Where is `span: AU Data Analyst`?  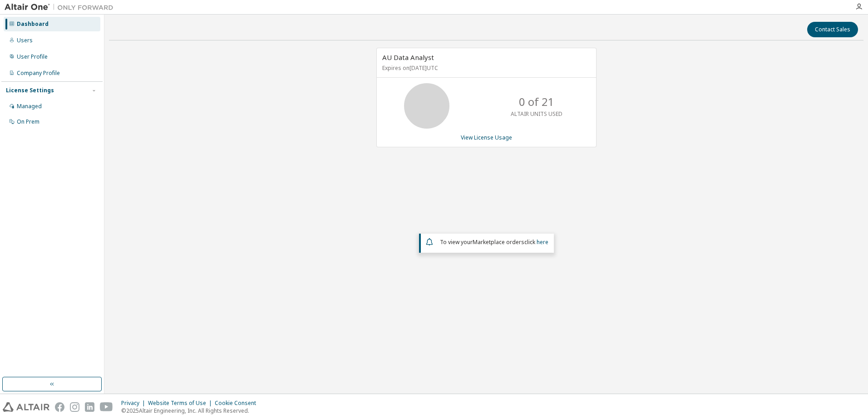 span: AU Data Analyst is located at coordinates (408, 57).